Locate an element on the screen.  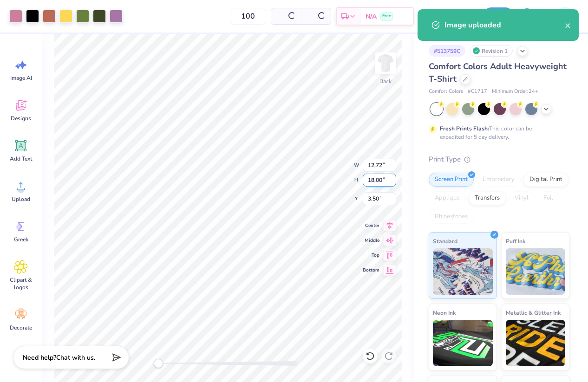
span: Free is located at coordinates (386, 16).